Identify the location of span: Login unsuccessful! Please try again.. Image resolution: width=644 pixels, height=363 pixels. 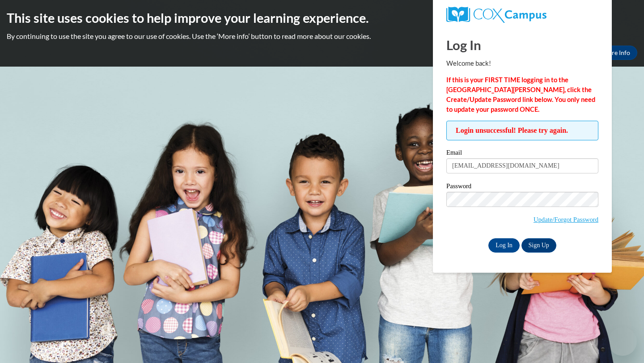
(522, 130).